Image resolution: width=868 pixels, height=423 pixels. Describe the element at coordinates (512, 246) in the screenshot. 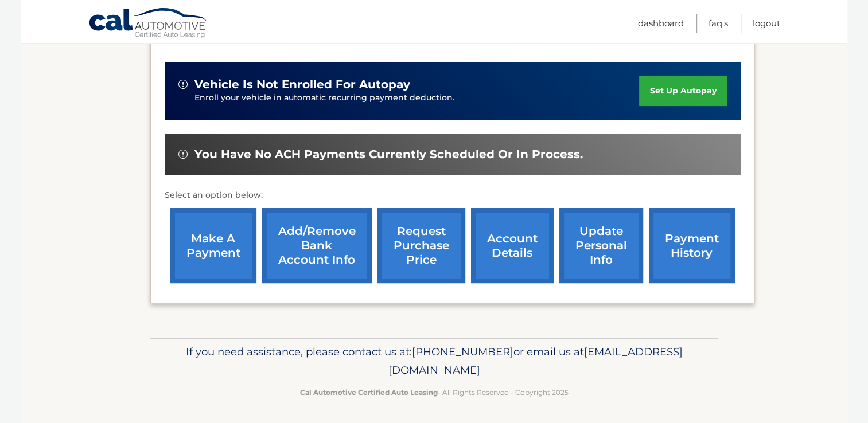

I see `a: account details` at that location.